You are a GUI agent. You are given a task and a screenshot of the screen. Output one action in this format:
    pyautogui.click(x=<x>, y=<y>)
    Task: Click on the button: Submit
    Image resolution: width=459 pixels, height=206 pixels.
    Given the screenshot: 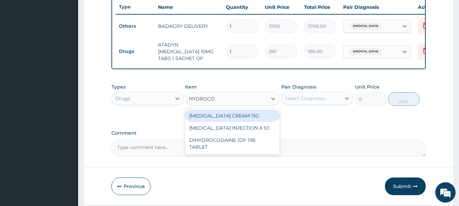 What is the action you would take?
    pyautogui.click(x=406, y=187)
    